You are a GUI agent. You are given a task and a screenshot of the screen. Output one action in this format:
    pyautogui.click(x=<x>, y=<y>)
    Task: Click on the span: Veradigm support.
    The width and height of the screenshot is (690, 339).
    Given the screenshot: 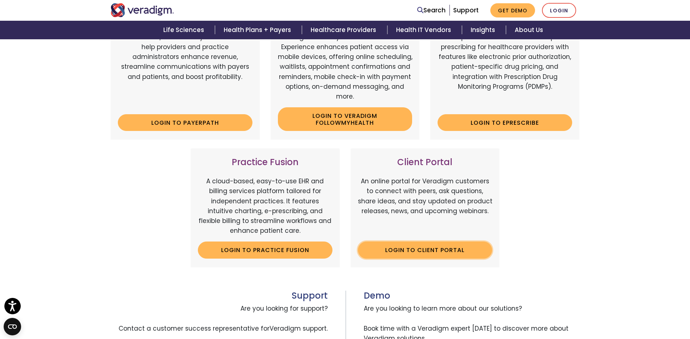 What is the action you would take?
    pyautogui.click(x=299, y=328)
    